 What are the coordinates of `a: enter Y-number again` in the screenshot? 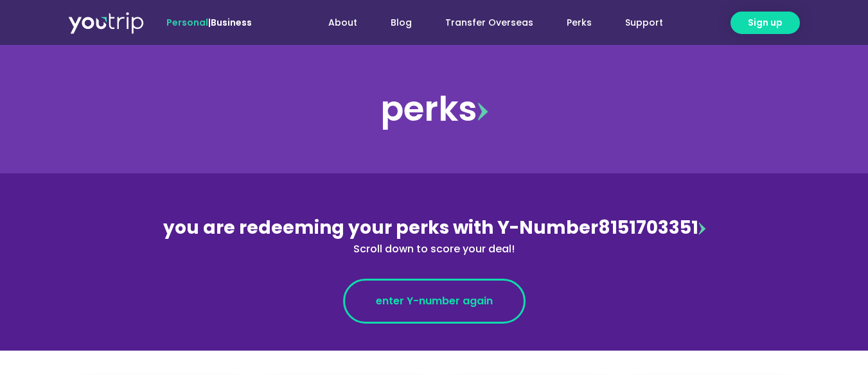 It's located at (434, 301).